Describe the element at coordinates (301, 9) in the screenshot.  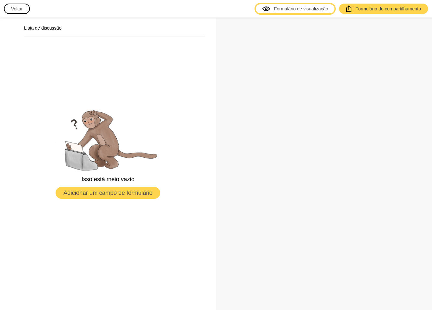
I see `font: Formulário de visualização` at that location.